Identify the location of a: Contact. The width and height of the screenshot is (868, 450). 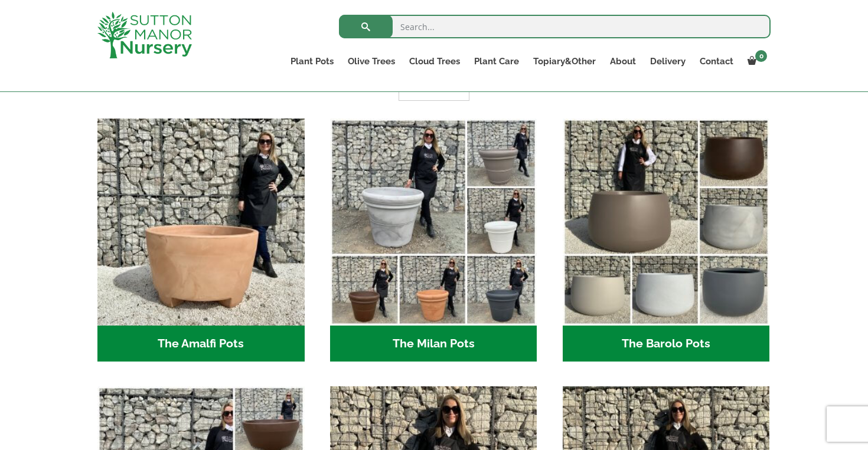
(716, 62).